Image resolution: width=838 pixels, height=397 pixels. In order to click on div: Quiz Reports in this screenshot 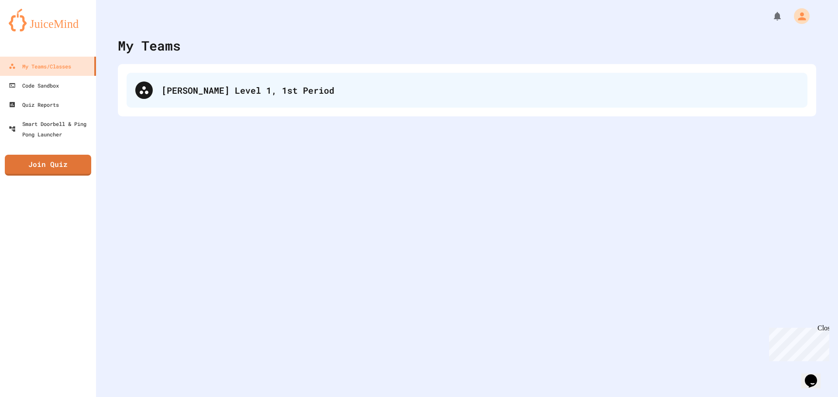, I will do `click(34, 105)`.